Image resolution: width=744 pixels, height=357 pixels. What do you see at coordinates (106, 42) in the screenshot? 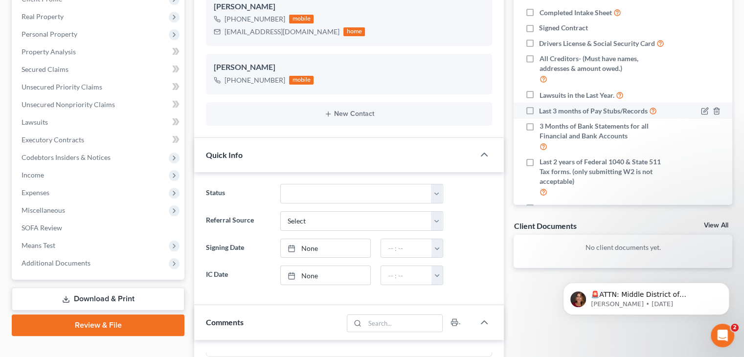
I see `p: Message from Katie, sent 1d ago` at bounding box center [106, 42].